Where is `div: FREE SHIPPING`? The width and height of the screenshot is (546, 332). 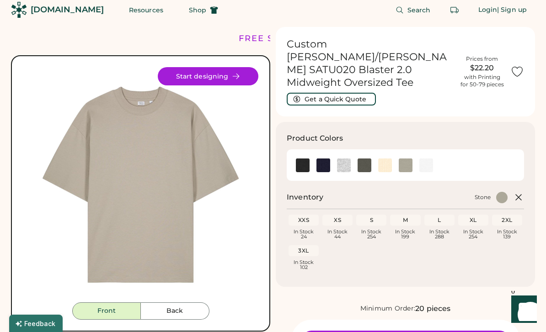
div: FREE SHIPPING is located at coordinates (278, 38).